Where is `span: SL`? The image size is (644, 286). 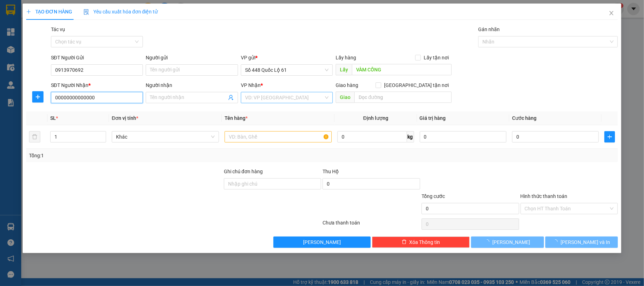 span: SL is located at coordinates (53, 118).